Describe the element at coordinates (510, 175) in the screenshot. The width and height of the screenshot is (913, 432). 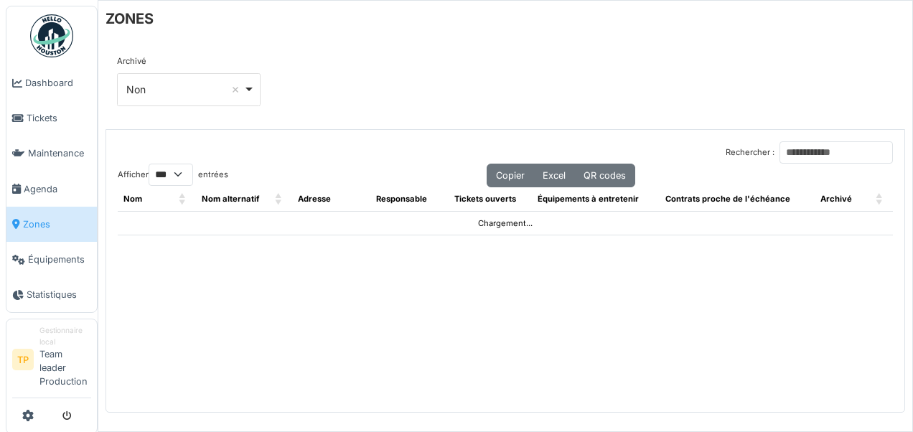
I see `button: Copier` at that location.